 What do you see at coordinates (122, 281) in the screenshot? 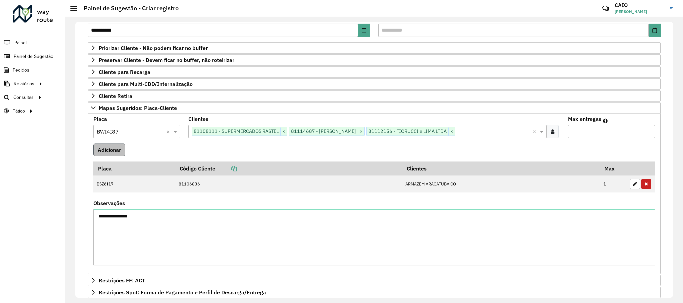
I see `span: Restrições FF: ACT` at bounding box center [122, 281].